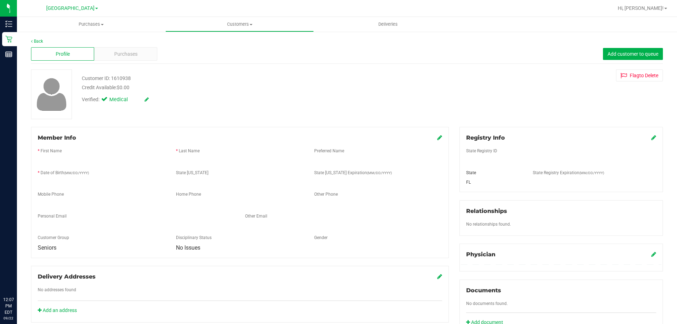  Describe the element at coordinates (9, 54) in the screenshot. I see `inline-svg: Reports` at that location.